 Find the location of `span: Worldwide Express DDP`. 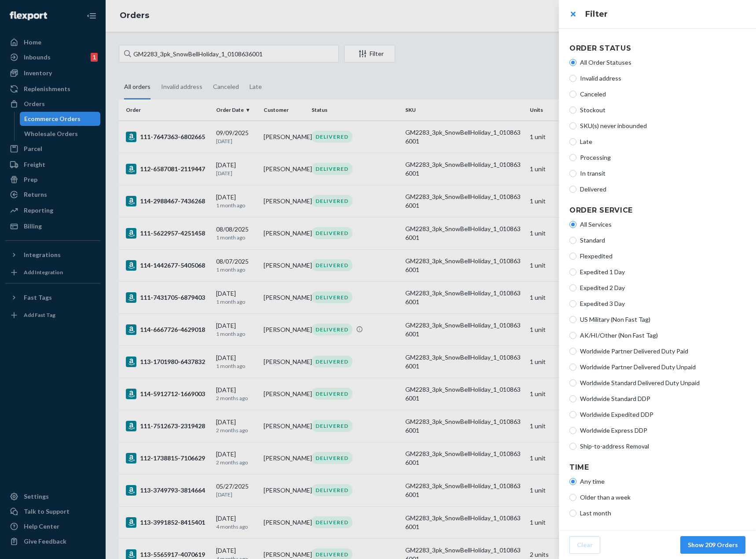

span: Worldwide Express DDP is located at coordinates (663, 431).